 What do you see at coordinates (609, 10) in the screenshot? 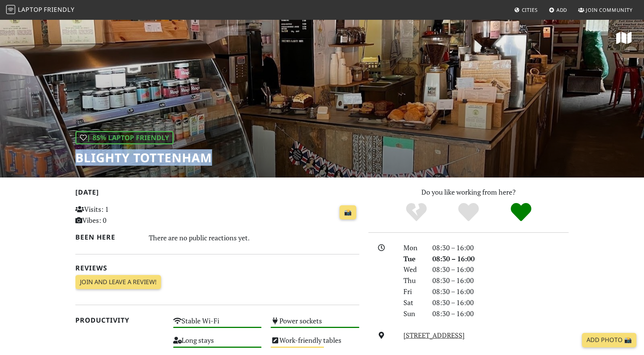
I see `span: Join Community` at bounding box center [609, 10].